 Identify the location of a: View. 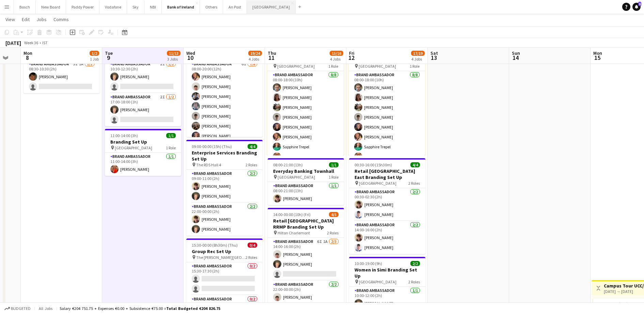
(10, 20).